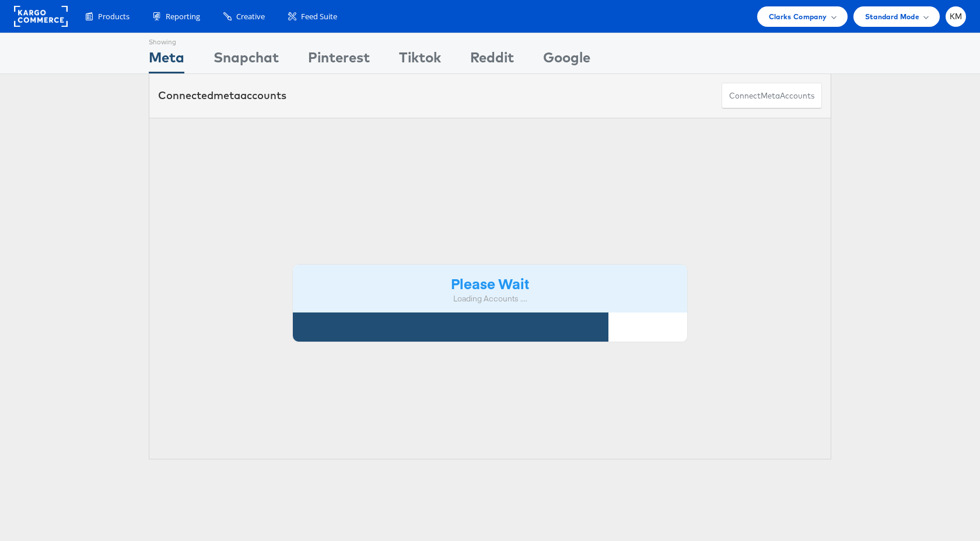  What do you see at coordinates (319, 17) in the screenshot?
I see `span: Feed Suite` at bounding box center [319, 17].